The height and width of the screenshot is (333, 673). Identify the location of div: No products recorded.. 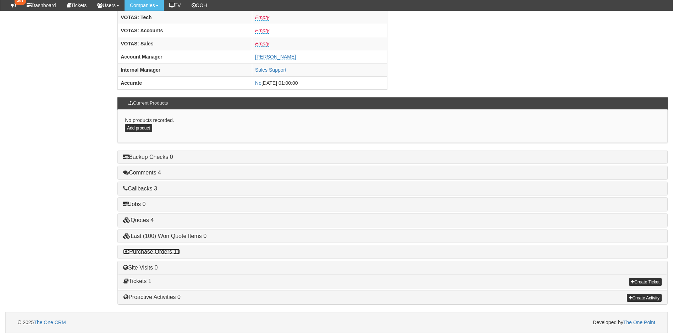
(392, 126).